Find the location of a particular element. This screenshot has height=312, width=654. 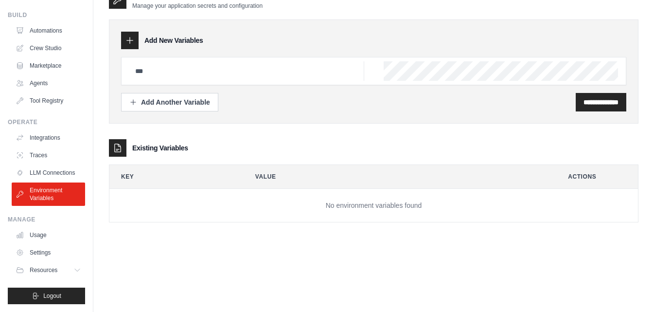

a: Traces is located at coordinates (48, 155).